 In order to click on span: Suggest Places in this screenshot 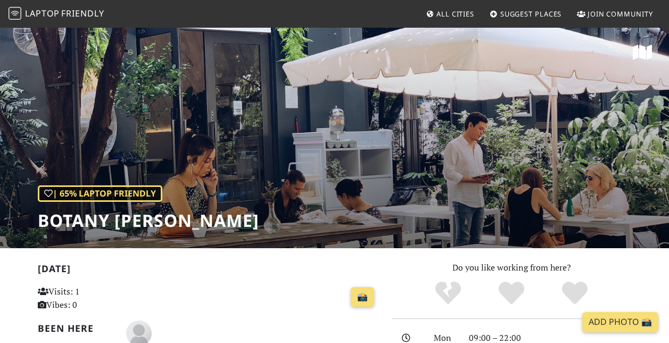, I will do `click(531, 14)`.